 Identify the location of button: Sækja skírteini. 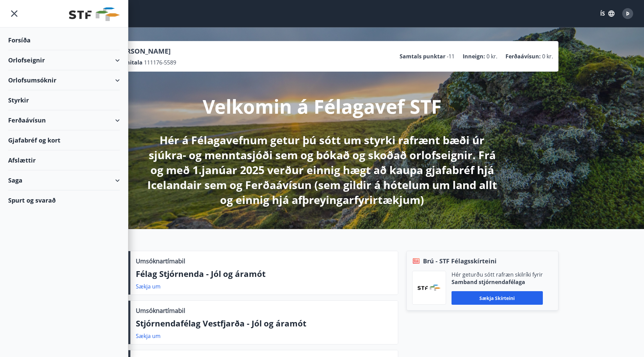
(497, 298).